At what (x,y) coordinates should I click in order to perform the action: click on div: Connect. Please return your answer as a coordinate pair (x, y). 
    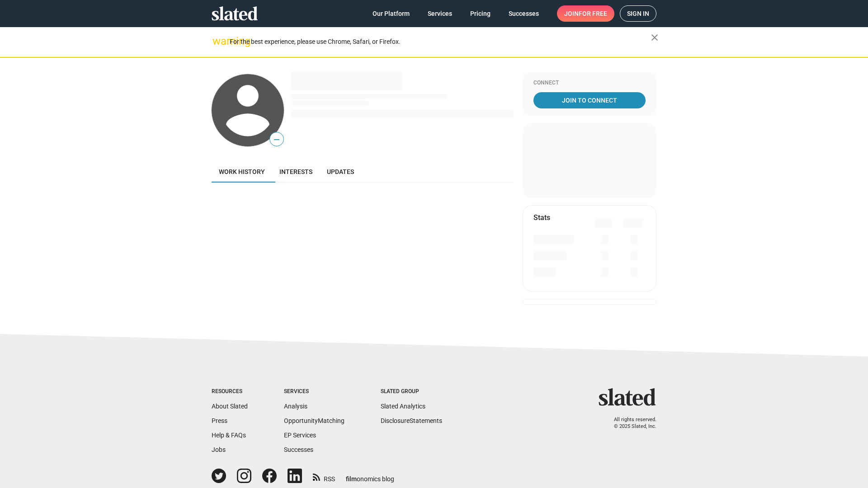
    Looking at the image, I should click on (589, 83).